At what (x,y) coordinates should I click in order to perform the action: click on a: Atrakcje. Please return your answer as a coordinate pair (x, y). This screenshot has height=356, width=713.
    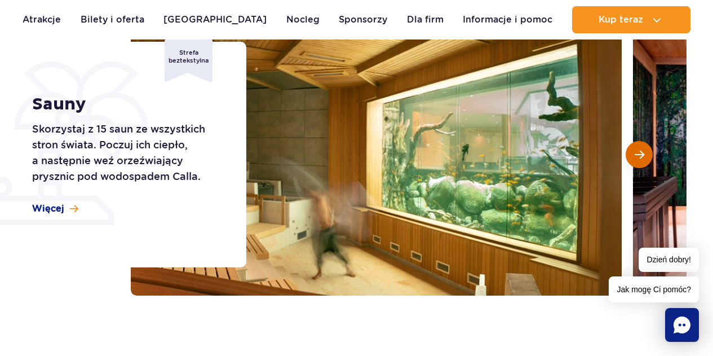
    Looking at the image, I should click on (42, 20).